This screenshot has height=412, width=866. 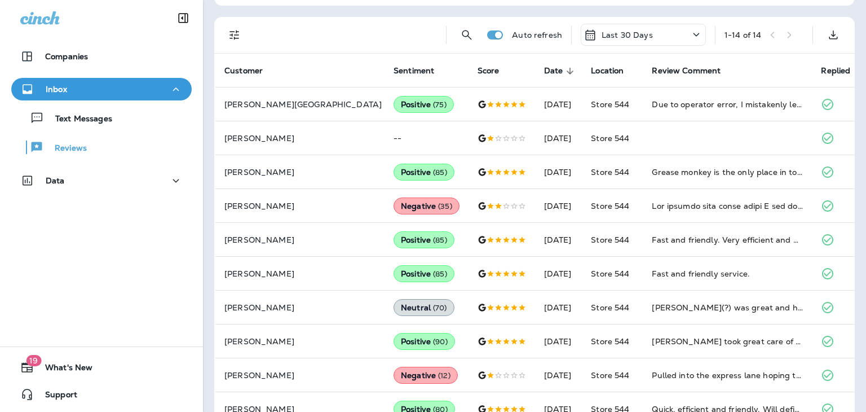 What do you see at coordinates (834, 35) in the screenshot?
I see `button: Export as CSV` at bounding box center [834, 35].